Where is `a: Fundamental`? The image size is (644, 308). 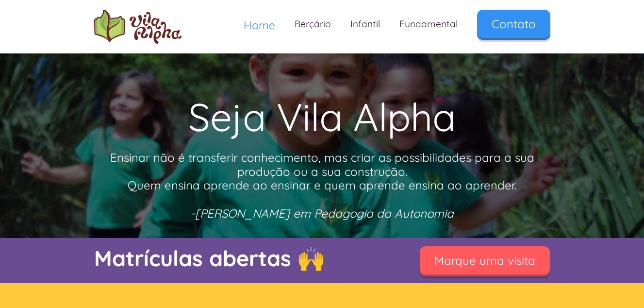 a: Fundamental is located at coordinates (428, 24).